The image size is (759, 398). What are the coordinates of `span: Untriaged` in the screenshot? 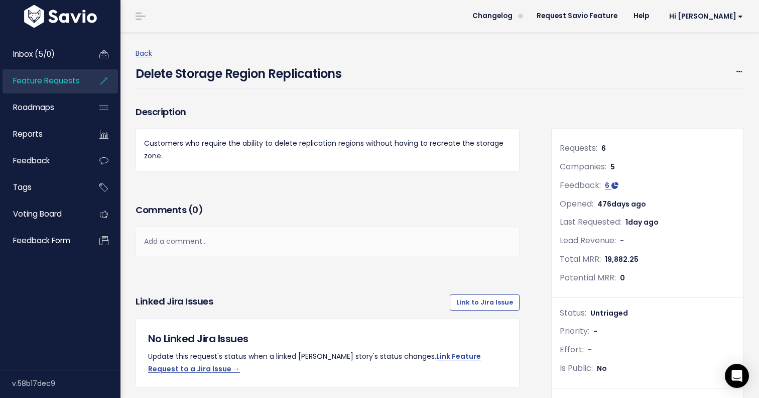 It's located at (609, 313).